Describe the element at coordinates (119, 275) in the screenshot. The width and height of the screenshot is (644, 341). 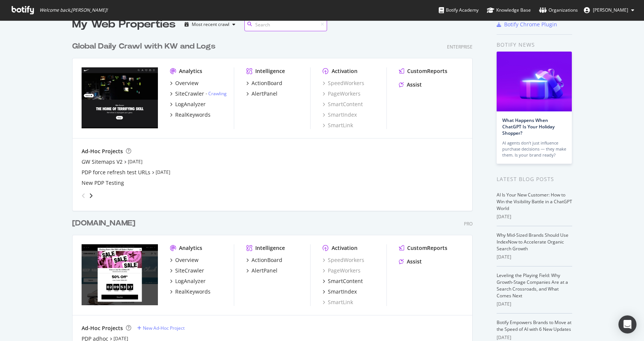
I see `img: www.converse.com` at that location.